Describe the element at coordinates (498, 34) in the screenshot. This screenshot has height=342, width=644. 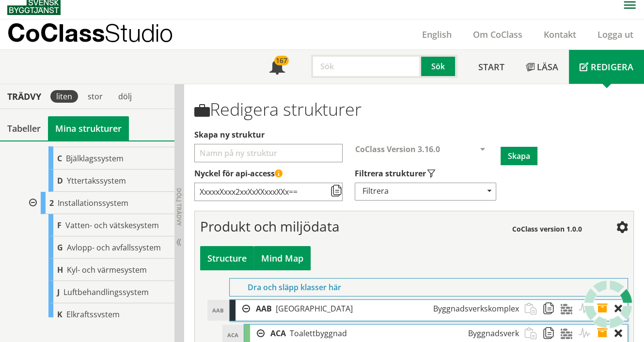
I see `a: Om CoClass` at that location.